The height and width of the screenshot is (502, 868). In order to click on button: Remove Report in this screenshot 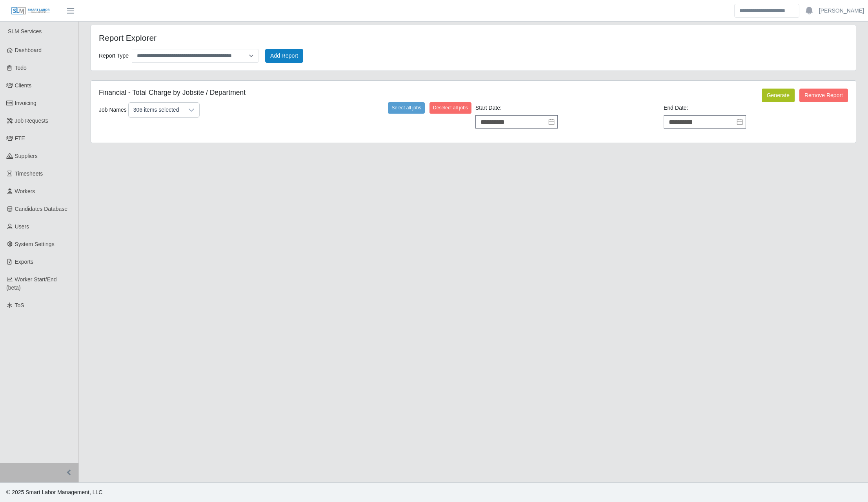, I will do `click(823, 95)`.